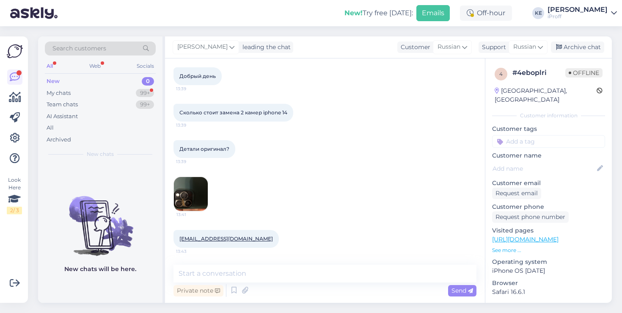 This screenshot has width=622, height=313. What do you see at coordinates (486, 13) in the screenshot?
I see `div: Off-hour` at bounding box center [486, 13].